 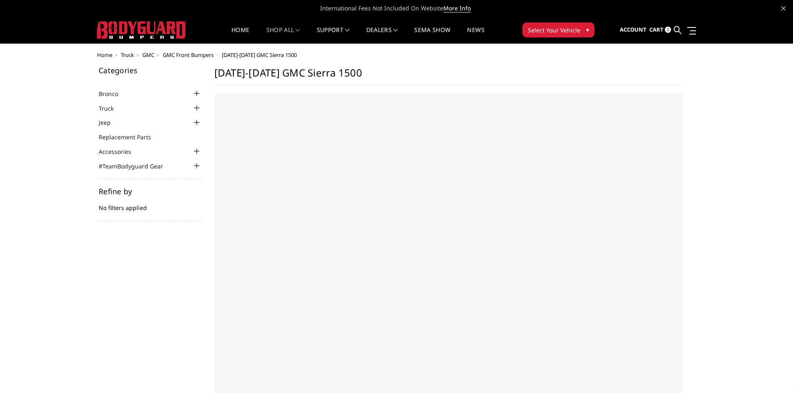 What do you see at coordinates (188, 55) in the screenshot?
I see `span: GMC Front Bumpers` at bounding box center [188, 55].